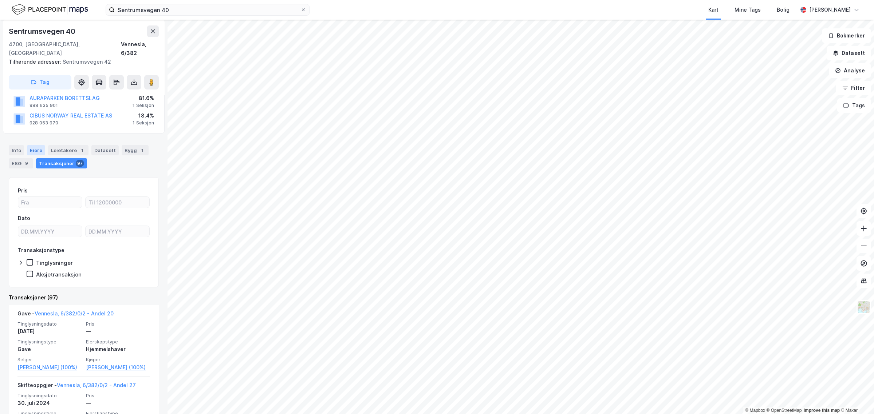 Image resolution: width=874 pixels, height=414 pixels. Describe the element at coordinates (27, 163) in the screenshot. I see `div: 9` at that location.